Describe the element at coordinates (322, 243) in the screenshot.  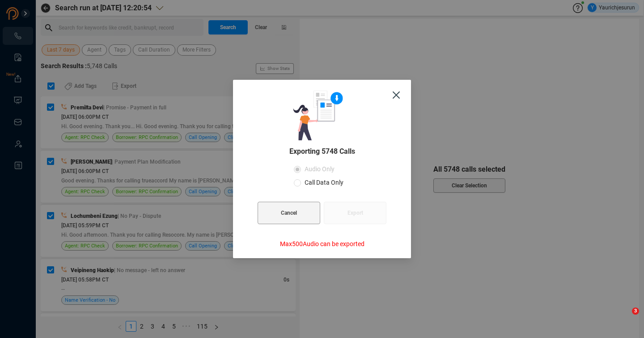
I see `span: Max 500 Audio can be exported` at that location.